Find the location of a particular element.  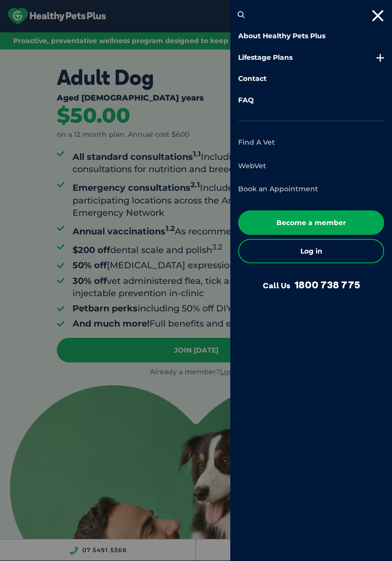

a: Become a member is located at coordinates (311, 222).